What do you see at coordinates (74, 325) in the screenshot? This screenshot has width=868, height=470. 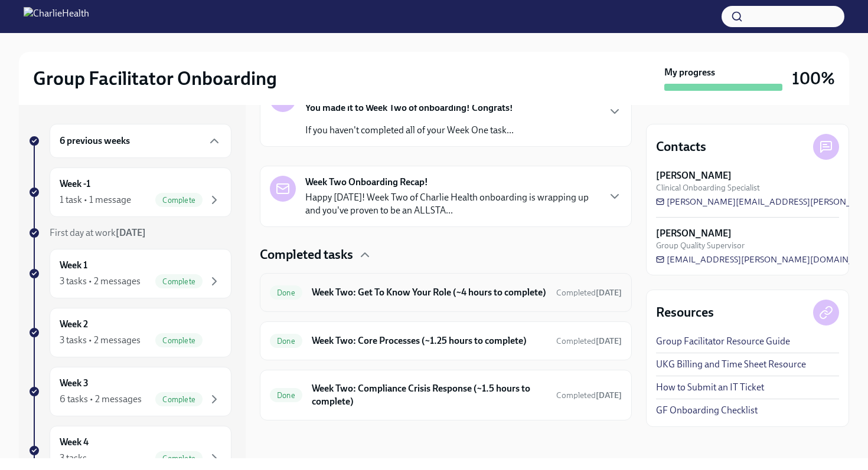 I see `h6: Week 2` at bounding box center [74, 325].